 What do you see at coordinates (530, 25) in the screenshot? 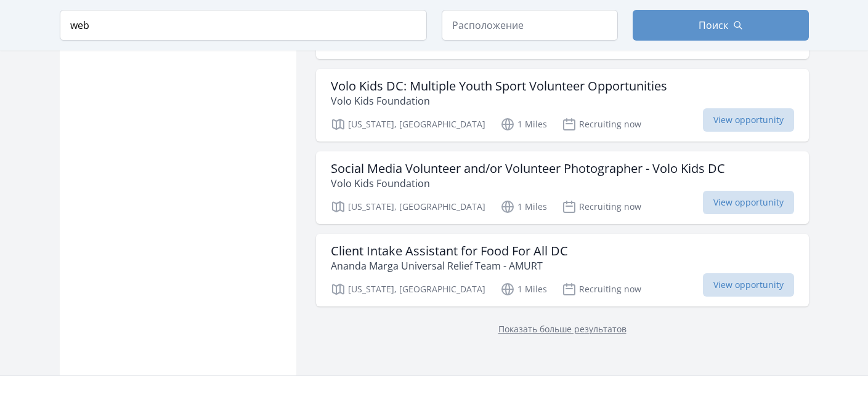
I see `input: Расположение` at bounding box center [530, 25].